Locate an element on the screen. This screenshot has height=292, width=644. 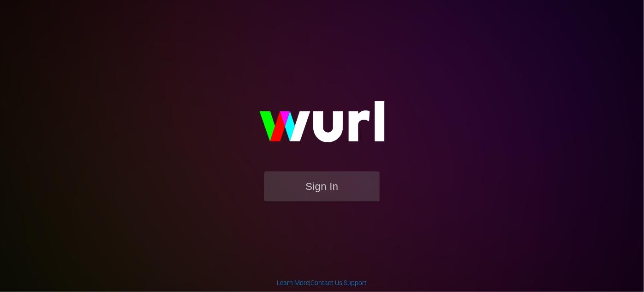
a: Learn More is located at coordinates (294, 282).